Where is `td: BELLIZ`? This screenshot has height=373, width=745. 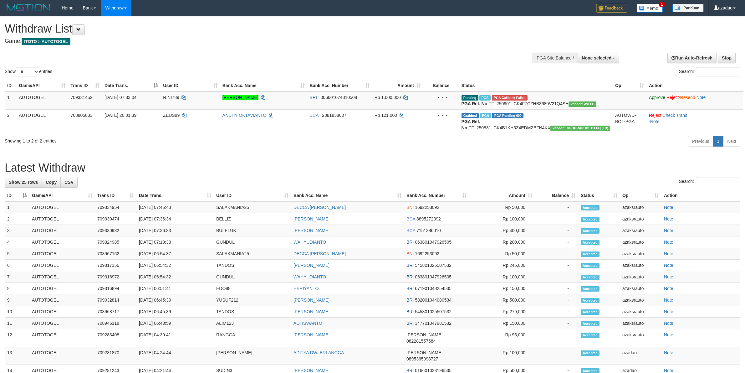
td: BELLIZ is located at coordinates (252, 219).